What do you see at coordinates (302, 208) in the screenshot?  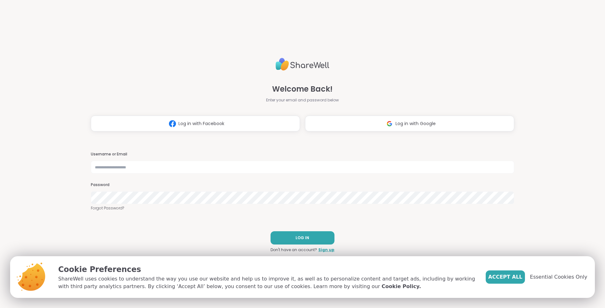 I see `a: Forgot Password?` at bounding box center [302, 208].